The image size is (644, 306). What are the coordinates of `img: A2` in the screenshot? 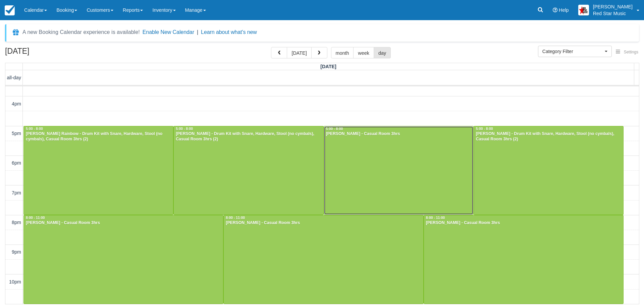 It's located at (584, 10).